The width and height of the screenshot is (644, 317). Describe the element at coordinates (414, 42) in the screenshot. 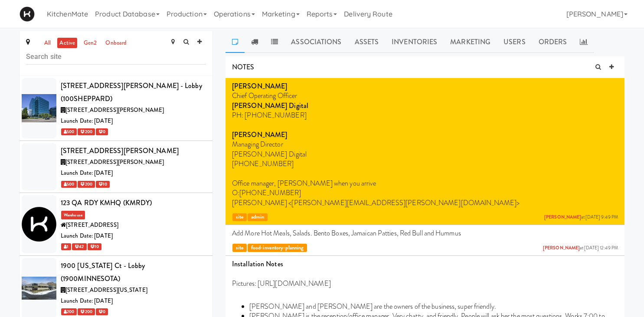

I see `a: Inventories` at that location.